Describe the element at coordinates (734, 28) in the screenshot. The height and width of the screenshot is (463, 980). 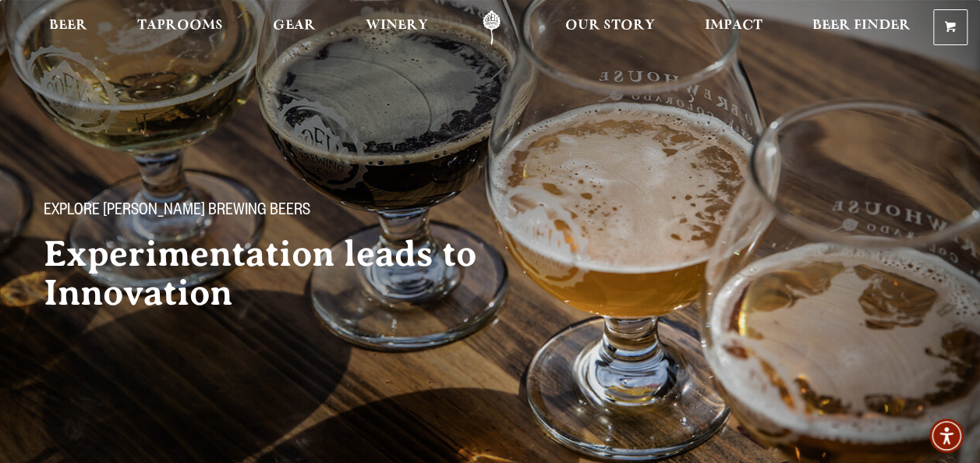
I see `a: Impact` at that location.